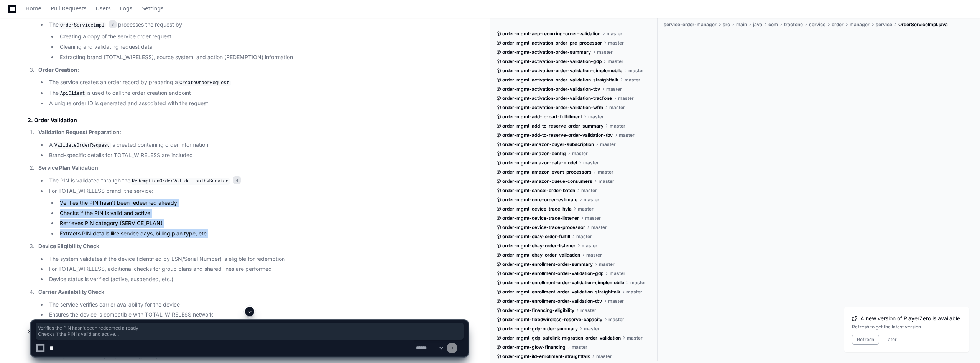  I want to click on span: order-mgmt-enrollment-order-validation-gdp, so click(553, 273).